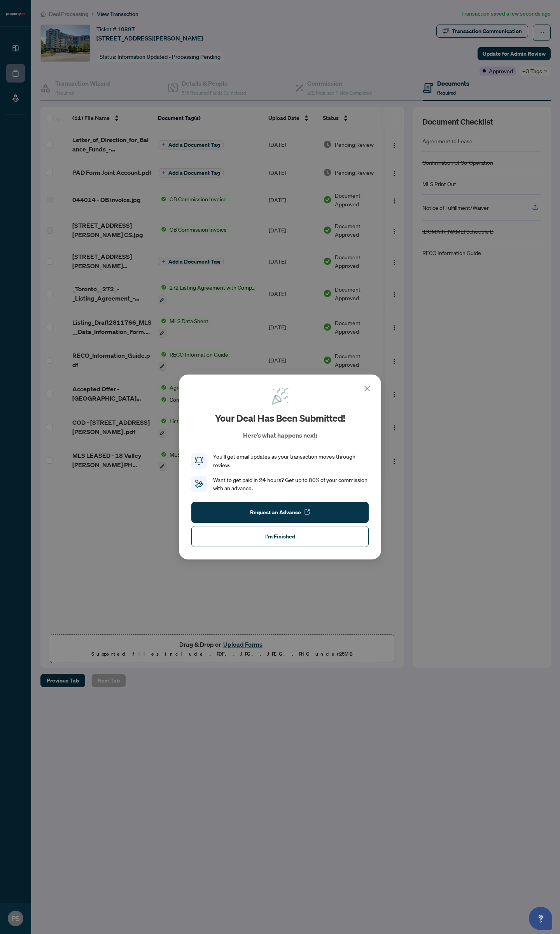 Image resolution: width=560 pixels, height=934 pixels. Describe the element at coordinates (280, 537) in the screenshot. I see `span: I'm Finished` at that location.